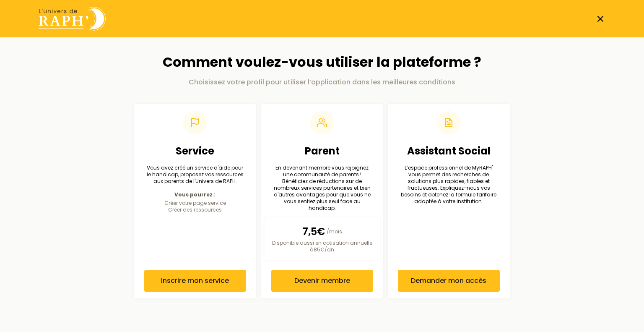 This screenshot has height=332, width=644. I want to click on a: Fermer la page, so click(600, 19).